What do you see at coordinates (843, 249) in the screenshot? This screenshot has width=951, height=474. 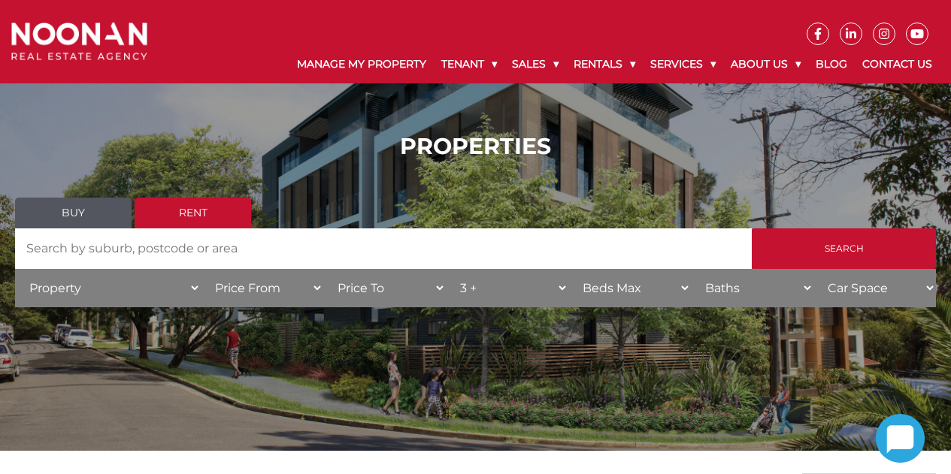 I see `input: Search` at bounding box center [843, 249].